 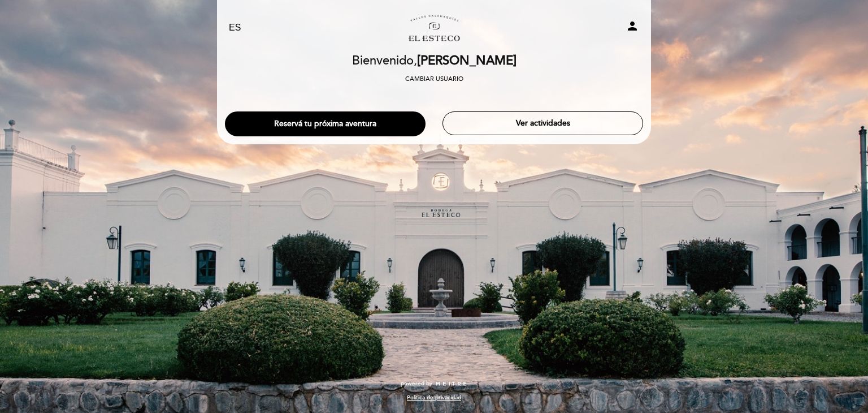 What do you see at coordinates (434, 79) in the screenshot?
I see `button: Cambiar usuario` at bounding box center [434, 79].